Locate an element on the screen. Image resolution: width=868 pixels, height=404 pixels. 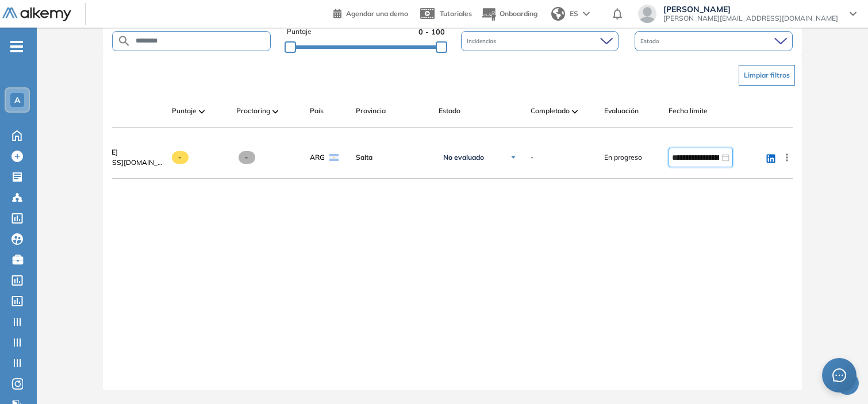
span: Onboarding is located at coordinates (519, 14).